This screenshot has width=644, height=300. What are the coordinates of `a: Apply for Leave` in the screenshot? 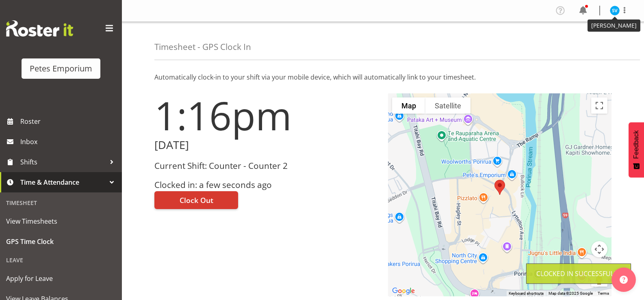 It's located at (61, 278).